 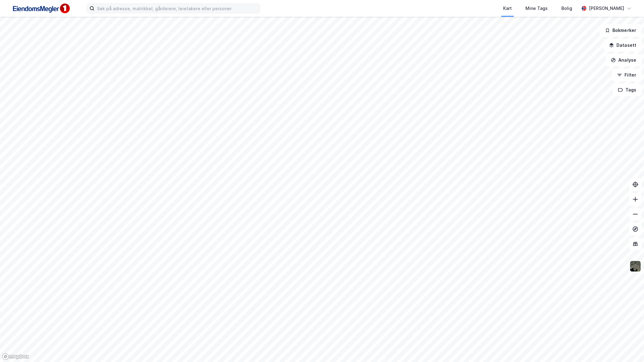 I want to click on div: Kart, so click(x=507, y=9).